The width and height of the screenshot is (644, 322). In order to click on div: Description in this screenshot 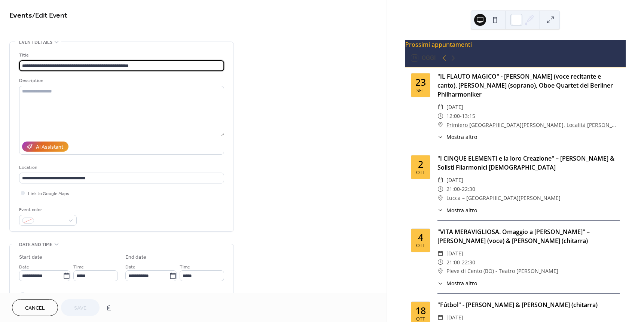, I will do `click(121, 80)`.